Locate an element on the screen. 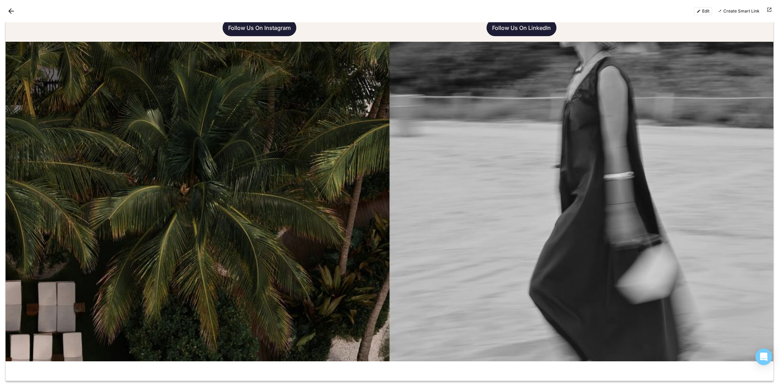  a: Follow Us On LinkedIn is located at coordinates (521, 28).